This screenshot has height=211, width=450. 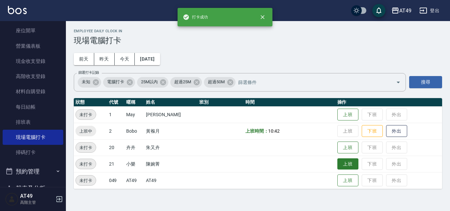 I want to click on td: 黃褓月, so click(x=171, y=131).